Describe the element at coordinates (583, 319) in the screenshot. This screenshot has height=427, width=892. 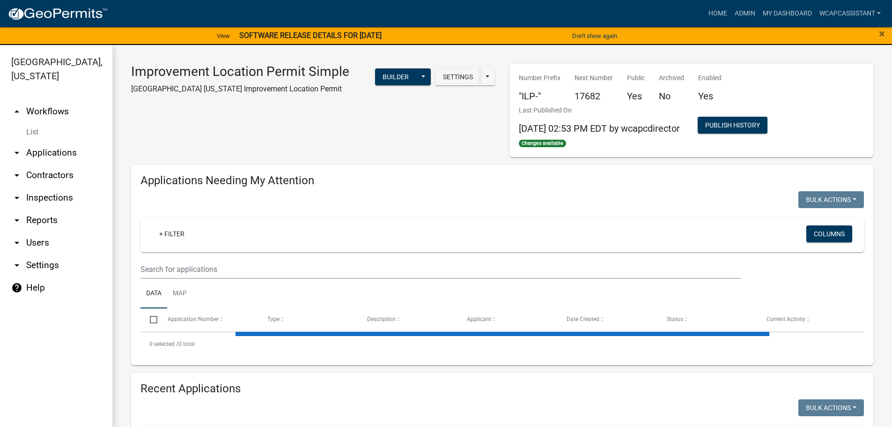
I see `span: Date Created` at that location.